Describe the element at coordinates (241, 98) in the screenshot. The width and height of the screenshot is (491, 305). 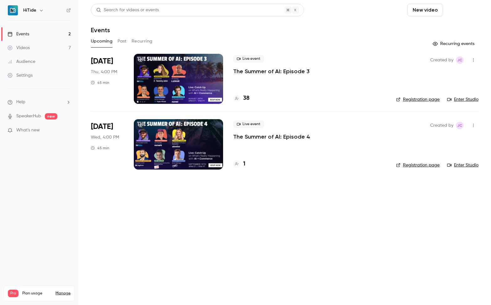
I see `a: 38` at that location.